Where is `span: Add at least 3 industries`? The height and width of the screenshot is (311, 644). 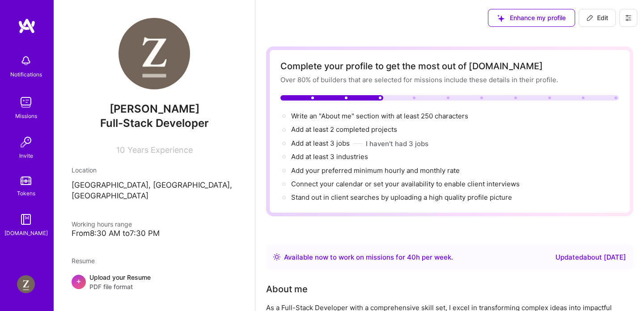
span: Add at least 3 industries is located at coordinates (330, 156).